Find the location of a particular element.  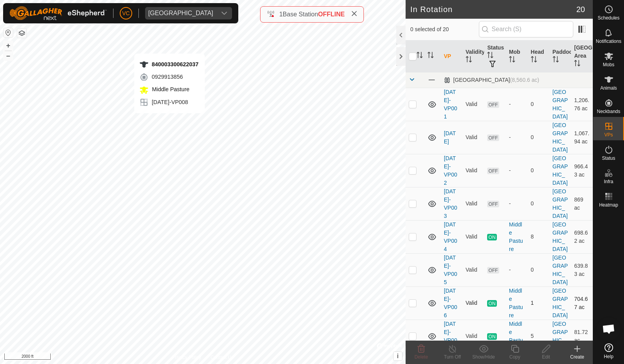

th: Head is located at coordinates (538, 57).